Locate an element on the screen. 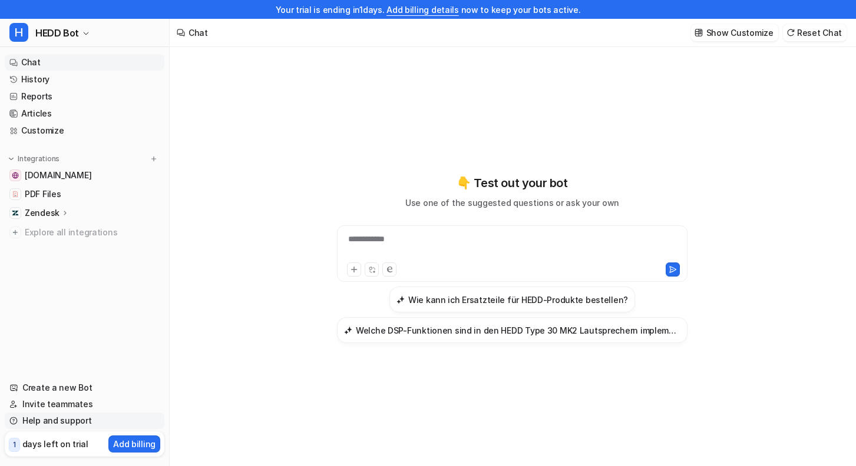 This screenshot has height=466, width=856. button: Show Customize is located at coordinates (734, 32).